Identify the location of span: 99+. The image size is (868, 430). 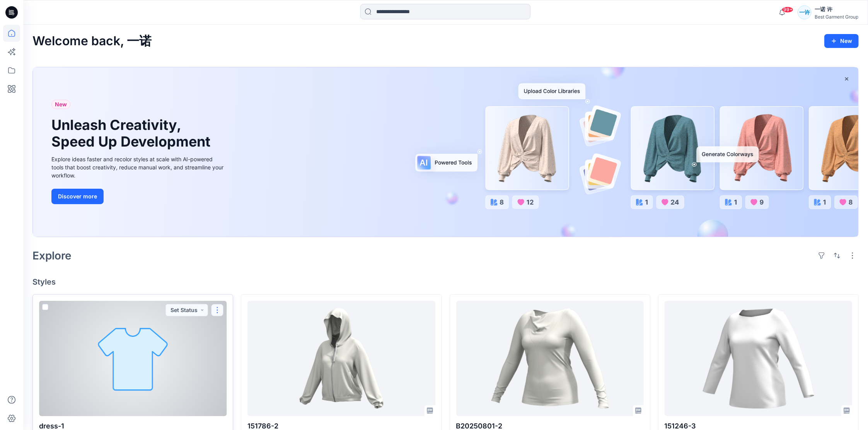
(788, 9).